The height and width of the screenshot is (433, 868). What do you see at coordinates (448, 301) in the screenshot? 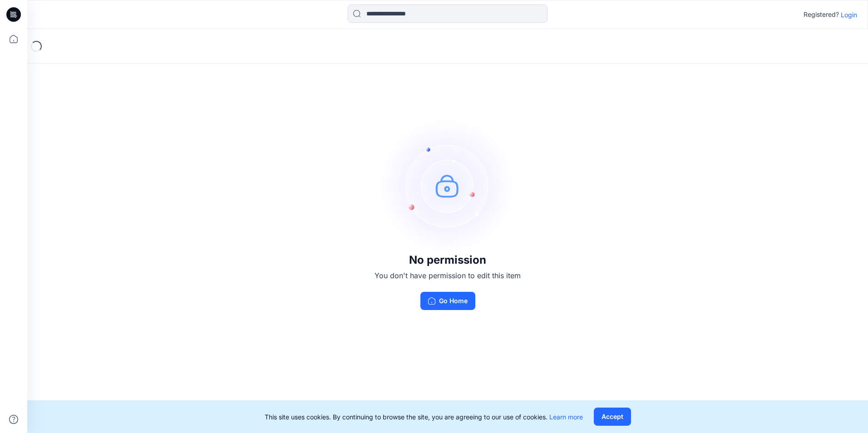
I see `a: Go Home` at bounding box center [448, 301].